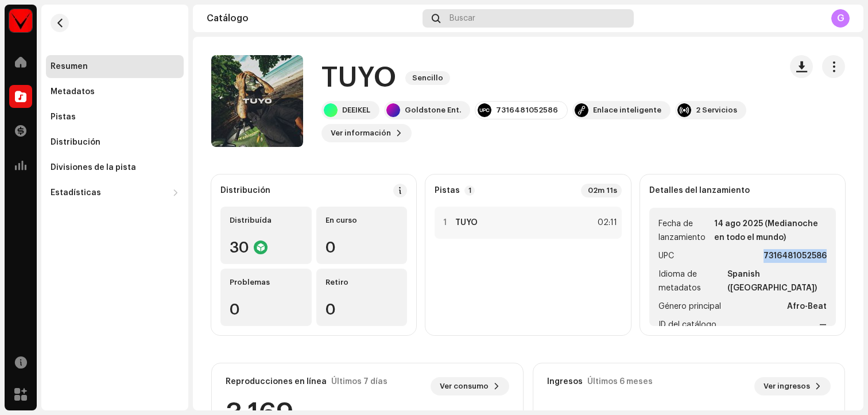 The image size is (868, 415). What do you see at coordinates (356, 110) in the screenshot?
I see `div: DEEIKEL` at bounding box center [356, 110].